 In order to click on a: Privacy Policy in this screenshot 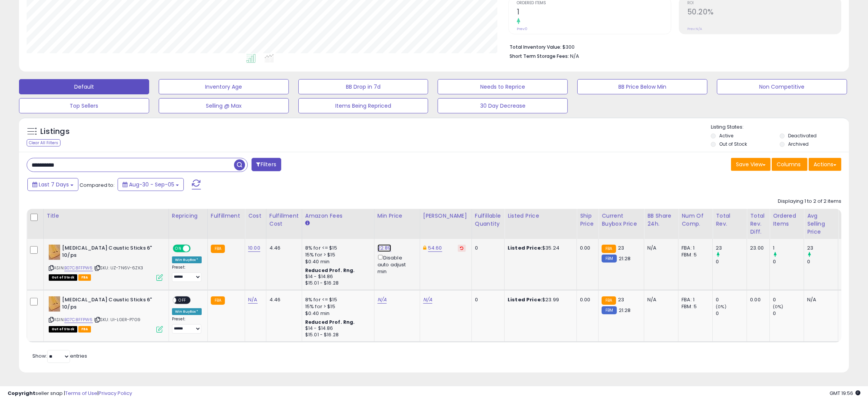, I will do `click(115, 393)`.